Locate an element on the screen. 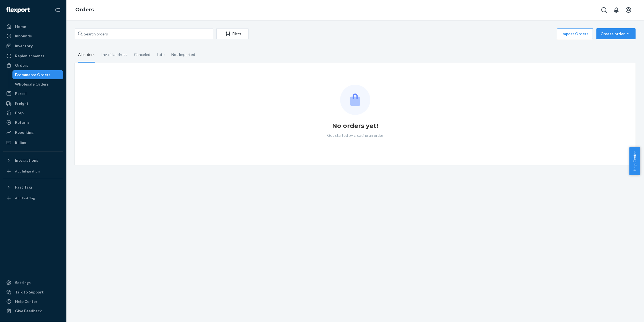 The width and height of the screenshot is (644, 322). div: Parcel is located at coordinates (21, 93).